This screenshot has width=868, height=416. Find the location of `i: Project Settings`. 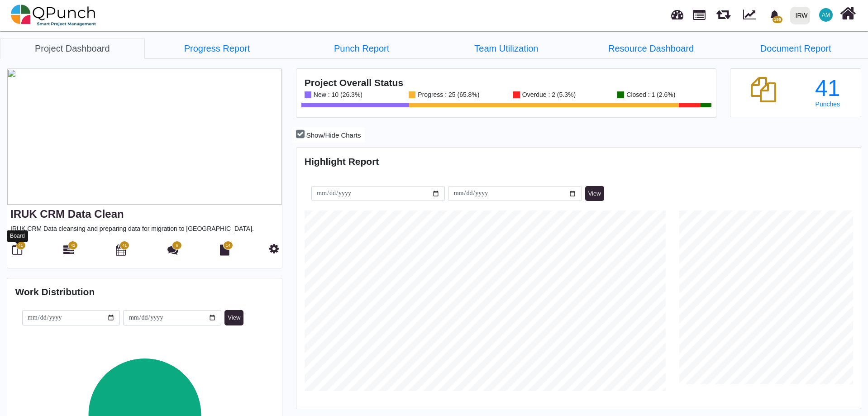

i: Project Settings is located at coordinates (274, 248).